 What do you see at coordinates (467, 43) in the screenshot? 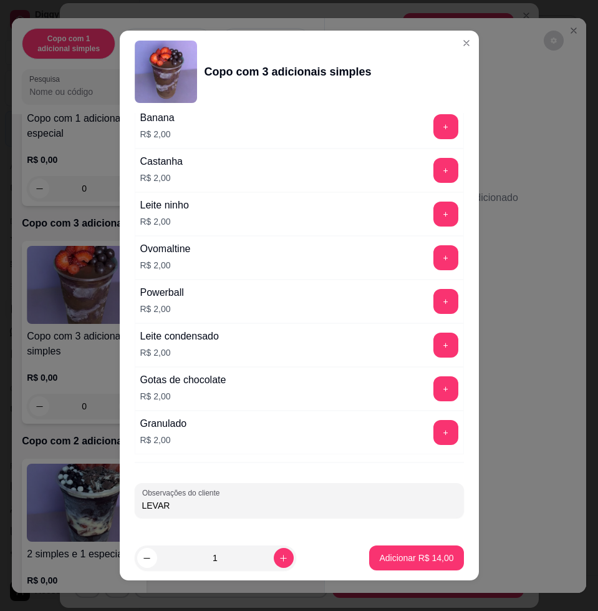
I see `button: Close` at bounding box center [467, 43].